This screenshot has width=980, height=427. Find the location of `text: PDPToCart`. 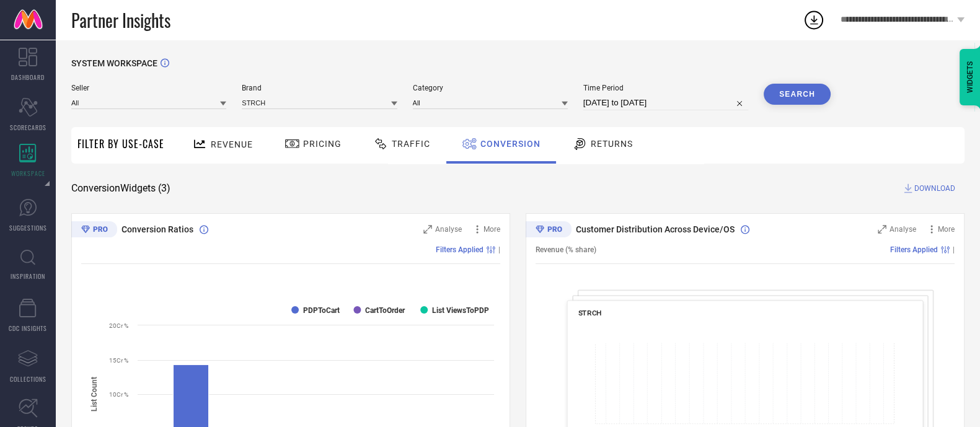

text: PDPToCart is located at coordinates (321, 310).